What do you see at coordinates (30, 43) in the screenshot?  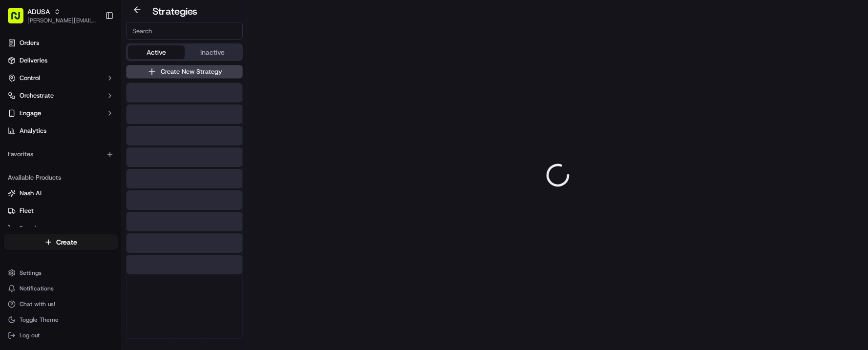 I see `span: Orders` at bounding box center [30, 43].